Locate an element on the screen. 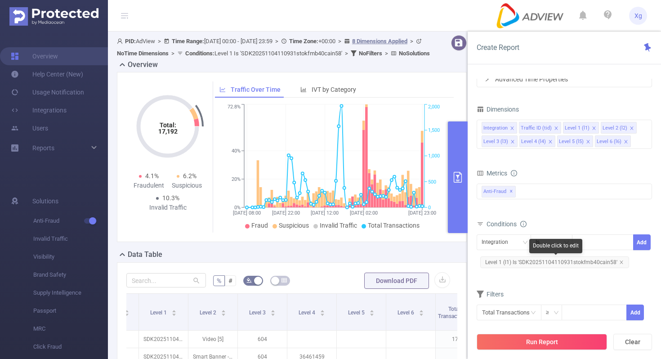 The image size is (661, 359). span: Level 1 (l1) Is 'SDK20251104110931stokfmb40cain58' is located at coordinates (554, 262).